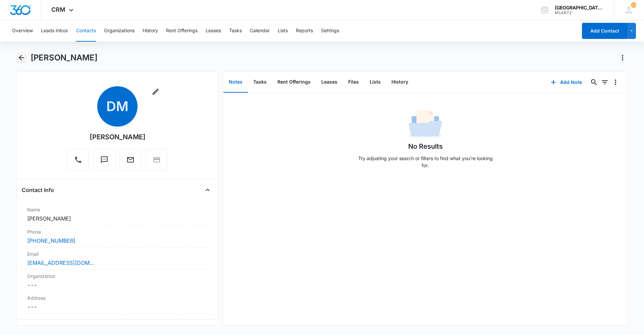  Describe the element at coordinates (207, 190) in the screenshot. I see `button: Close` at that location.